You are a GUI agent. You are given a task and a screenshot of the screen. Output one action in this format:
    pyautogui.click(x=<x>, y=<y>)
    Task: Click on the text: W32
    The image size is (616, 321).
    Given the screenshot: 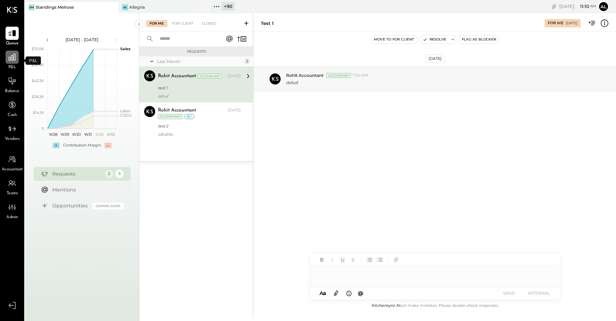 What is the action you would take?
    pyautogui.click(x=99, y=134)
    